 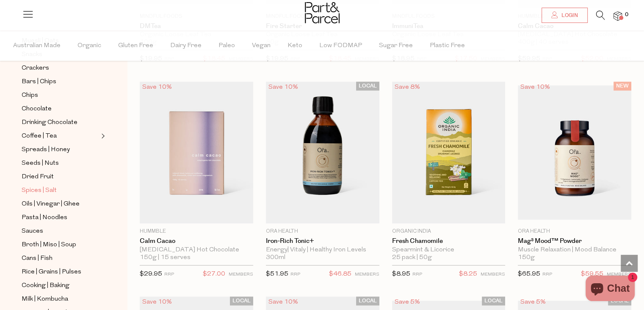 What do you see at coordinates (102, 136) in the screenshot?
I see `button: Expand/Collapse Coffee | Tea` at bounding box center [102, 136].